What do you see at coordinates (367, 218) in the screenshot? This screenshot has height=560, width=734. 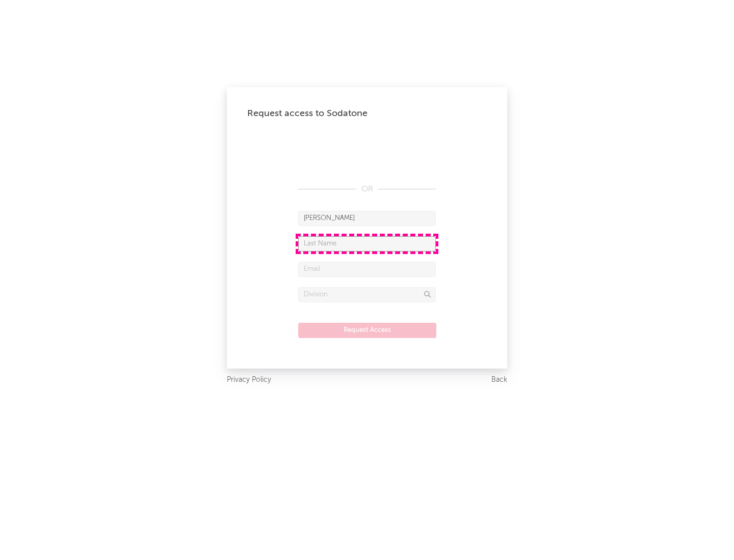 I see `input: First Name` at bounding box center [367, 218].